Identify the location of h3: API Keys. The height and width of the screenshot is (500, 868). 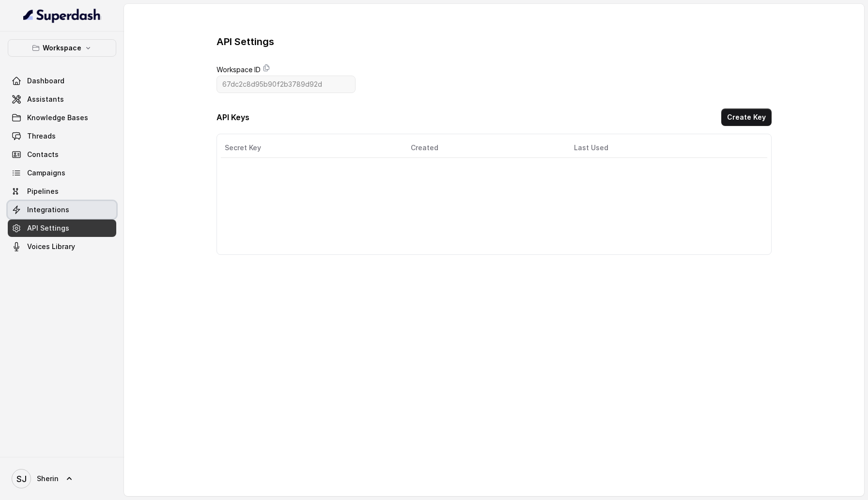
(233, 117).